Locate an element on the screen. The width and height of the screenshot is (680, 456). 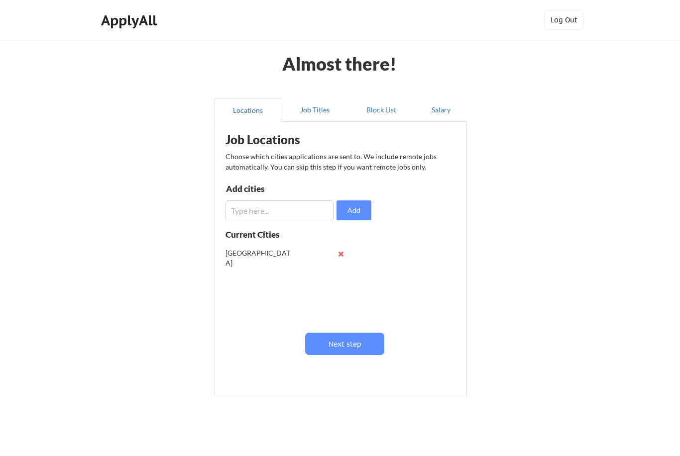
button: Add is located at coordinates (354, 211).